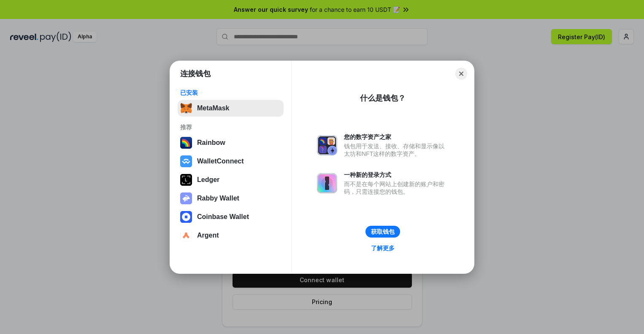 This screenshot has height=334, width=644. Describe the element at coordinates (230, 217) in the screenshot. I see `button: Coinbase Wallet` at that location.